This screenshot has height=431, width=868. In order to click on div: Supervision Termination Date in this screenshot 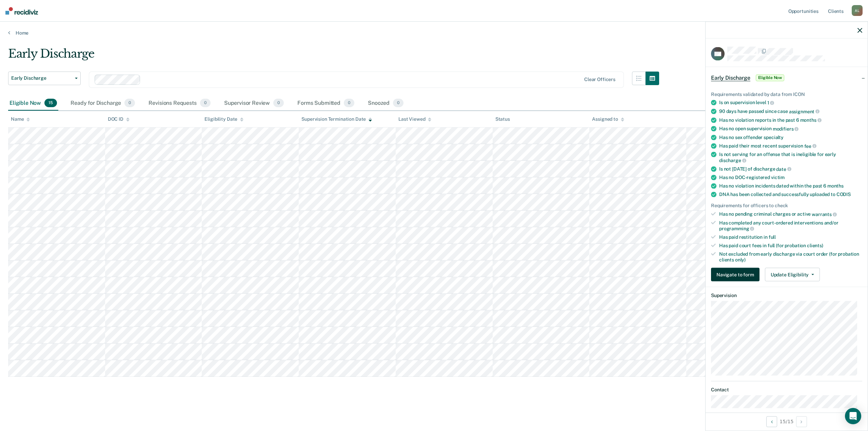, I will do `click(337, 119)`.